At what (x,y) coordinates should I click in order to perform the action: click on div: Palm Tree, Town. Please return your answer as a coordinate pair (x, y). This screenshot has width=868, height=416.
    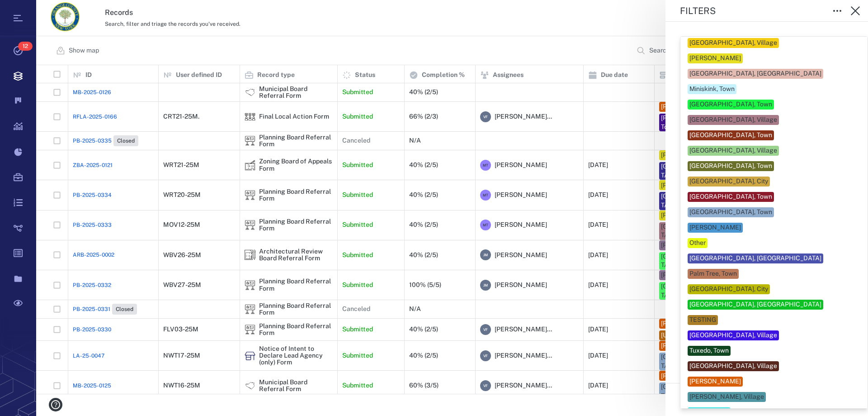
    Looking at the image, I should click on (713, 273).